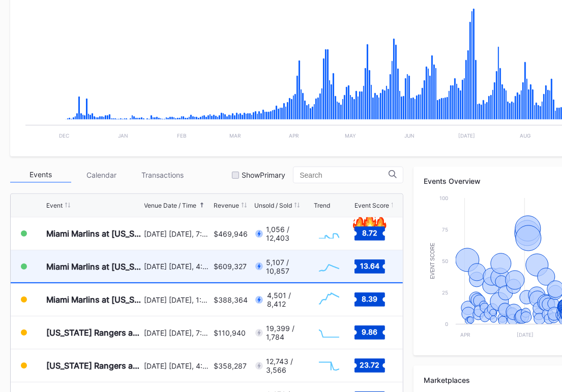 The width and height of the screenshot is (562, 392). What do you see at coordinates (351, 136) in the screenshot?
I see `text: May` at bounding box center [351, 136].